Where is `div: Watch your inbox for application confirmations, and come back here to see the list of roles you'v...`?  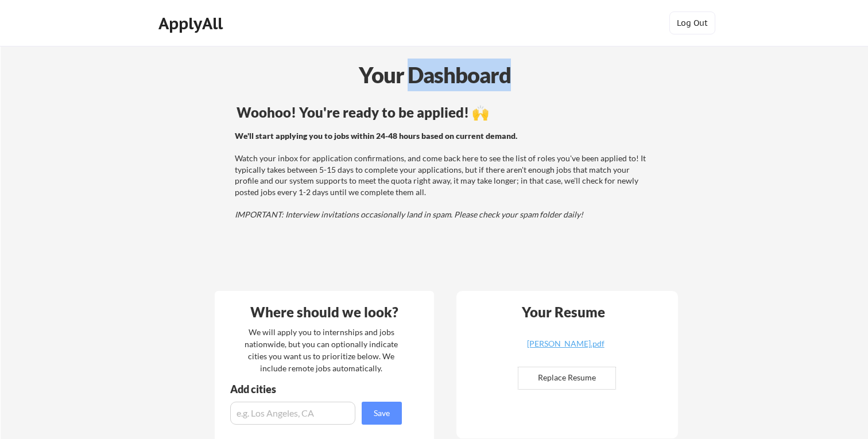 div: Watch your inbox for application confirmations, and come back here to see the list of roles you'v... is located at coordinates (442, 175).